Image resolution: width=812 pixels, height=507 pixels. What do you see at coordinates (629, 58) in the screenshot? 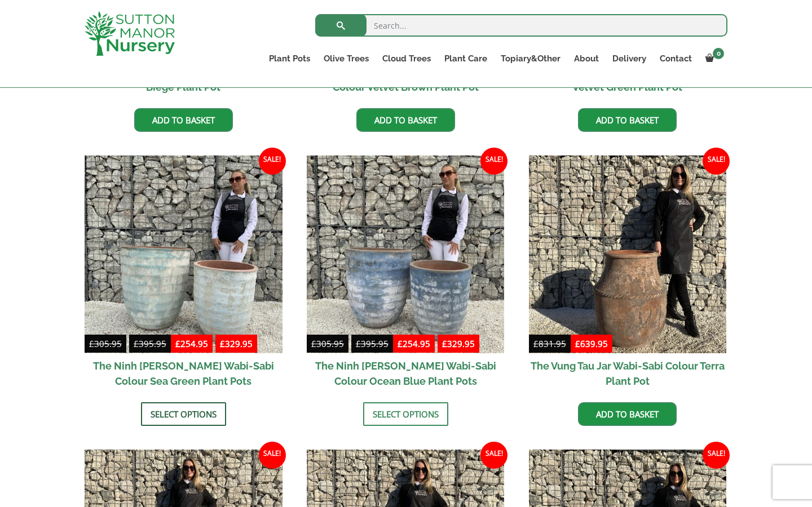
I see `a: Delivery` at bounding box center [629, 58].